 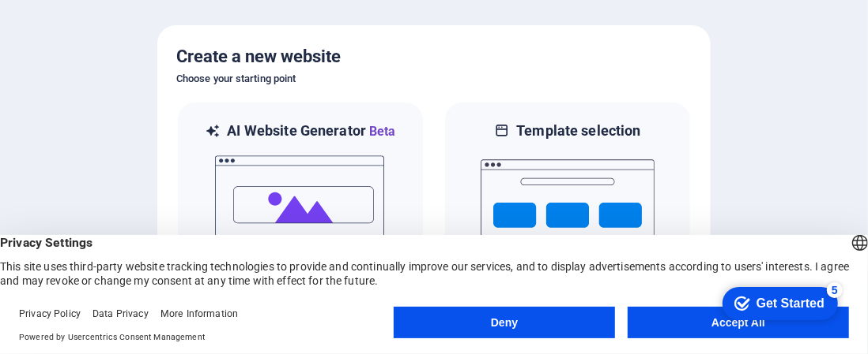 I want to click on div: Get Started 5 items remaining, 0% complete, so click(x=70, y=24).